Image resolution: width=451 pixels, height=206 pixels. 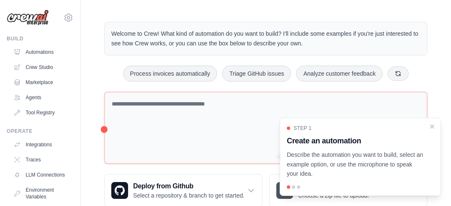 What do you see at coordinates (188, 195) in the screenshot?
I see `p: Select a repository & branch to get started.` at bounding box center [188, 195].